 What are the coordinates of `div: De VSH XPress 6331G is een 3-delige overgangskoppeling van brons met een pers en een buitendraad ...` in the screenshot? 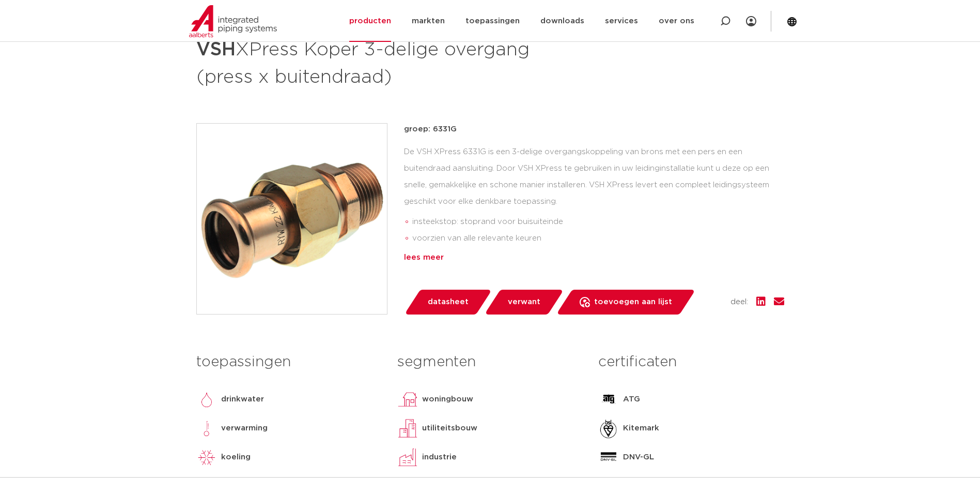 It's located at (594, 195).